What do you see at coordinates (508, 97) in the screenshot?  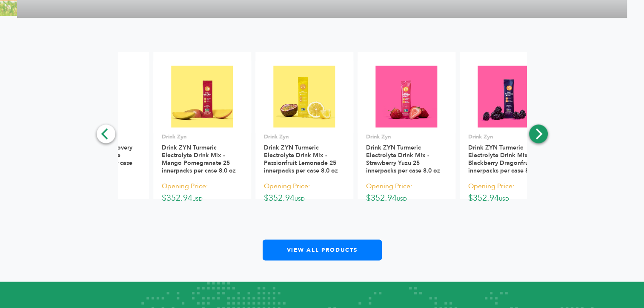 I see `img: Drink ZYN Turmeric Electrolyte Drink Mix - Blackberry Dragonfruit 25 innerpacks per case 8.0 oz` at bounding box center [508, 97].